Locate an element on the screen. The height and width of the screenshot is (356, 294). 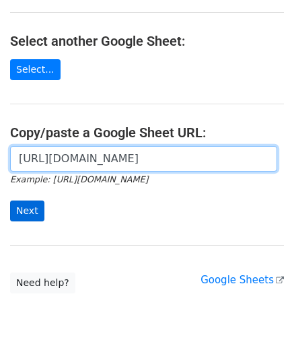
a: Need help? is located at coordinates (42, 283).